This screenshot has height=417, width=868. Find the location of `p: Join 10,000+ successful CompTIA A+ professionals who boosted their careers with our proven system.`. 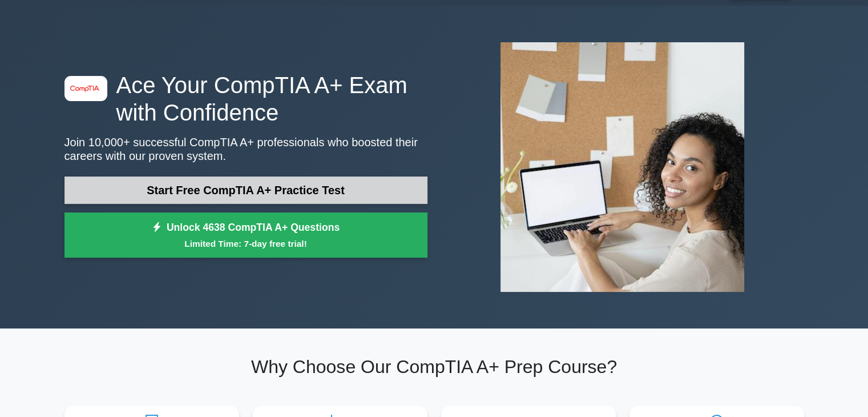

p: Join 10,000+ successful CompTIA A+ professionals who boosted their careers with our proven system. is located at coordinates (246, 149).